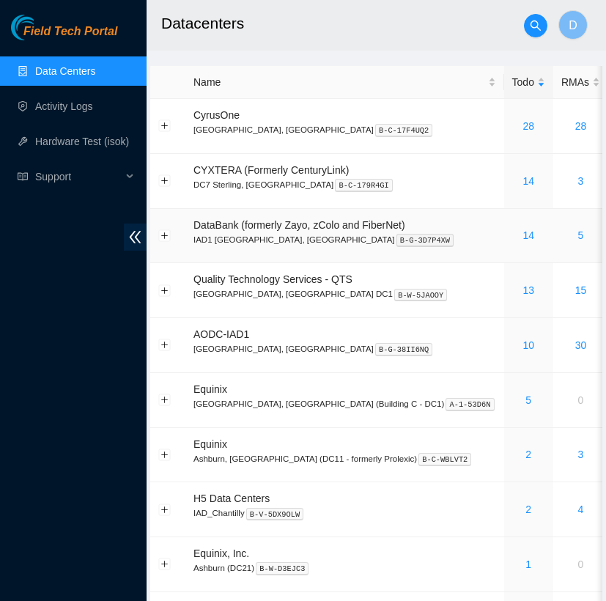 Image resolution: width=606 pixels, height=601 pixels. I want to click on a: Data Centers, so click(65, 71).